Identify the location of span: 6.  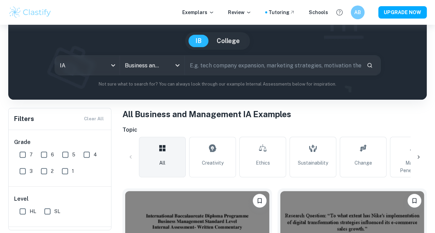
(52, 155).